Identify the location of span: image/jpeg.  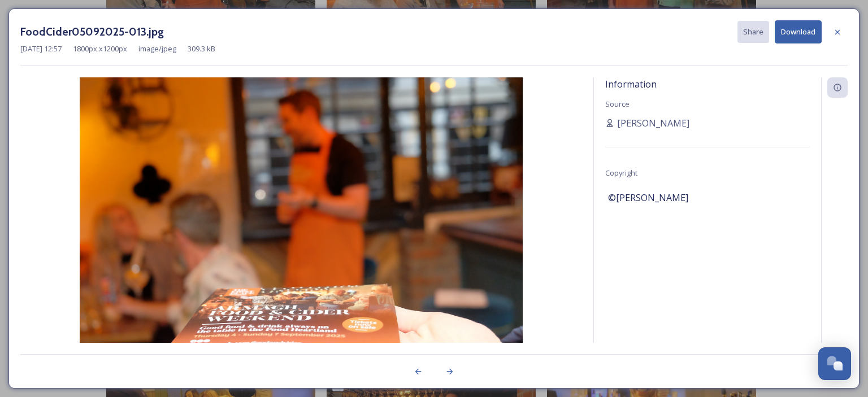
(157, 48).